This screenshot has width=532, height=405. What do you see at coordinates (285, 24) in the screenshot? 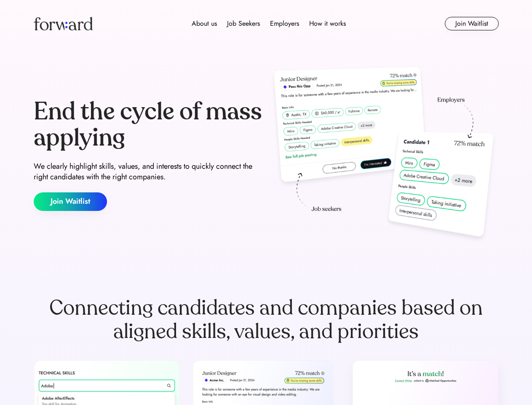
I see `div: Employers` at bounding box center [285, 24].